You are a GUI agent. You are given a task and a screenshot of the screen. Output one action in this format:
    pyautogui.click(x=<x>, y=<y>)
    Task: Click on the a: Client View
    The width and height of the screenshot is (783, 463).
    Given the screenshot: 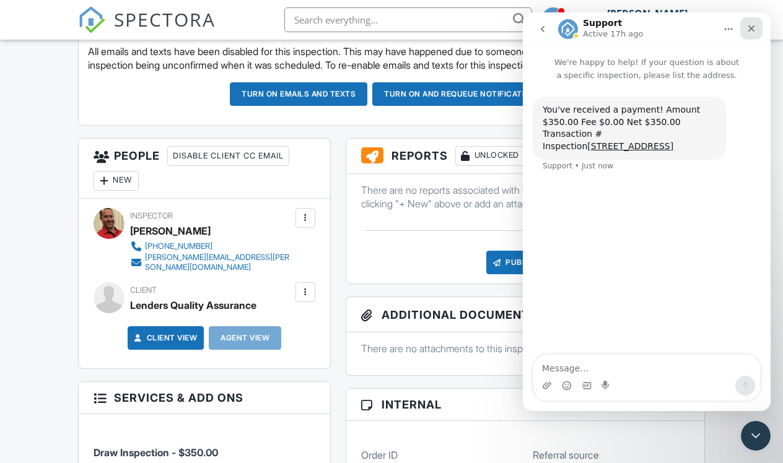 What is the action you would take?
    pyautogui.click(x=165, y=338)
    